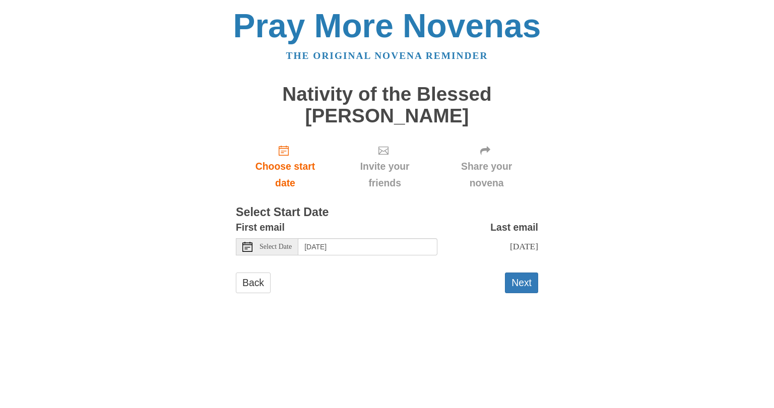 Image resolution: width=774 pixels, height=408 pixels. Describe the element at coordinates (522, 283) in the screenshot. I see `button: Next` at that location.